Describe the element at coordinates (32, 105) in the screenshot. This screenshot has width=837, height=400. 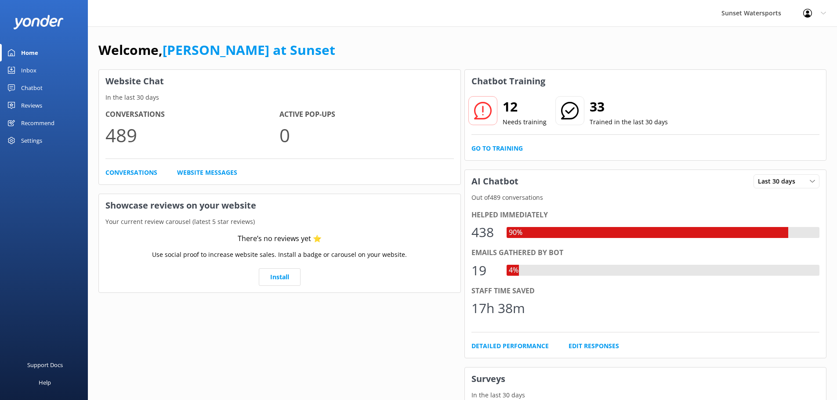
I see `div: Reviews` at that location.